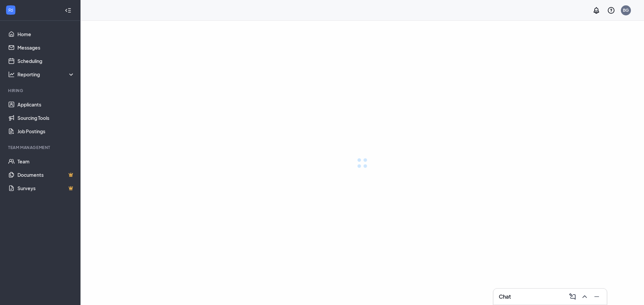 The image size is (644, 305). I want to click on button: ComposeMessage, so click(572, 297).